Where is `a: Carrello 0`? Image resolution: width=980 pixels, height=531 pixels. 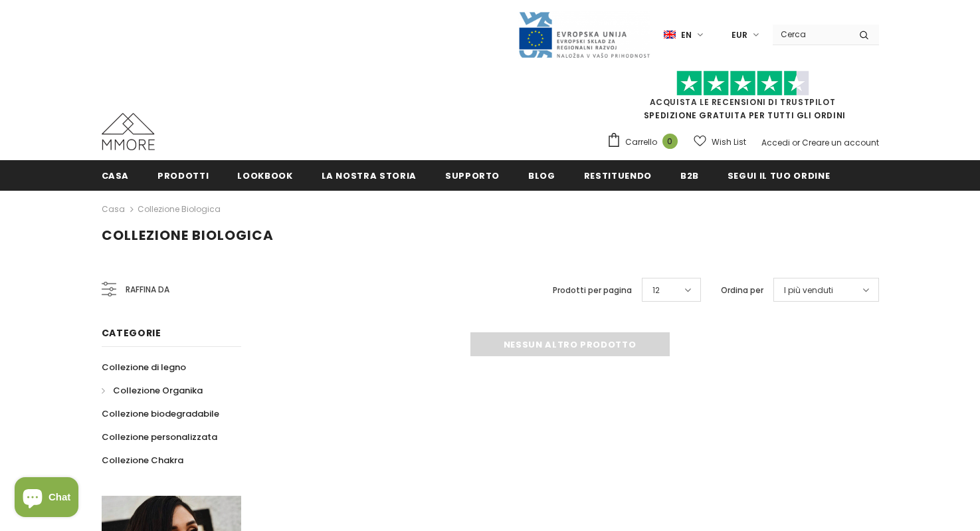
a: Carrello 0 is located at coordinates (645, 142).